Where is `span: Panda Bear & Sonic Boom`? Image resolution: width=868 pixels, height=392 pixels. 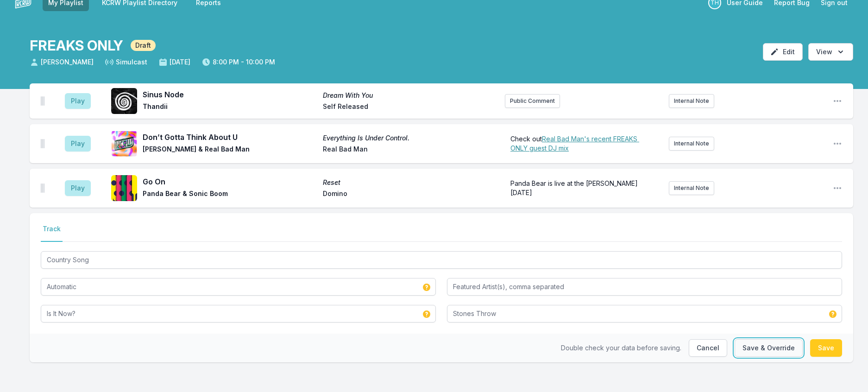
span: Panda Bear & Sonic Boom is located at coordinates (229, 195).